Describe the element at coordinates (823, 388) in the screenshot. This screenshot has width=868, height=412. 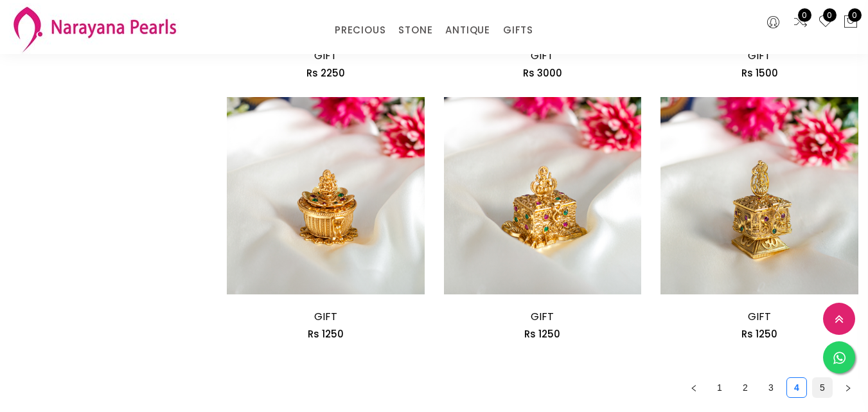
I see `li: 5` at that location.